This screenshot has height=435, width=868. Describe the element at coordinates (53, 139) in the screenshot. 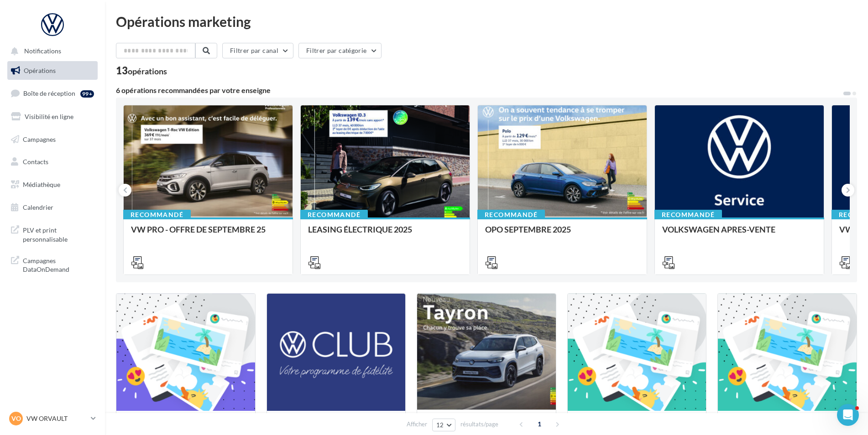

I see `a: Campagnes` at that location.